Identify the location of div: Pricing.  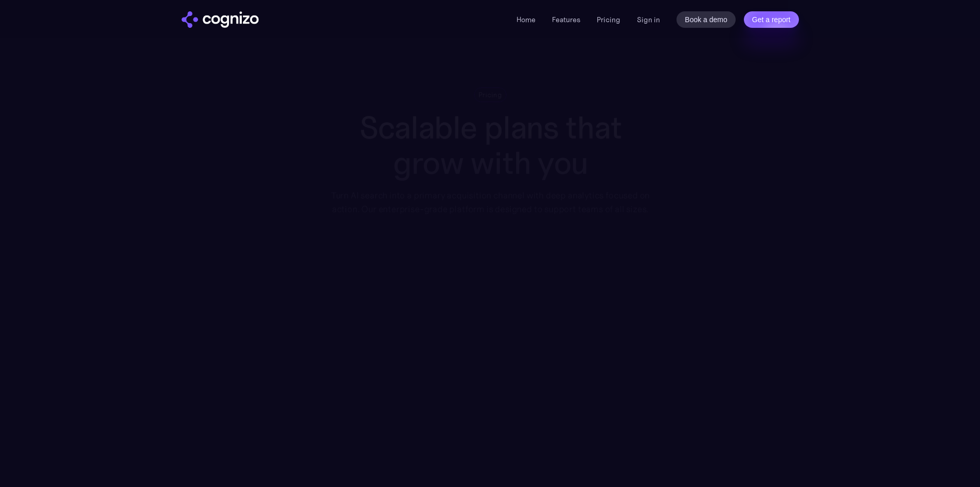
(491, 95).